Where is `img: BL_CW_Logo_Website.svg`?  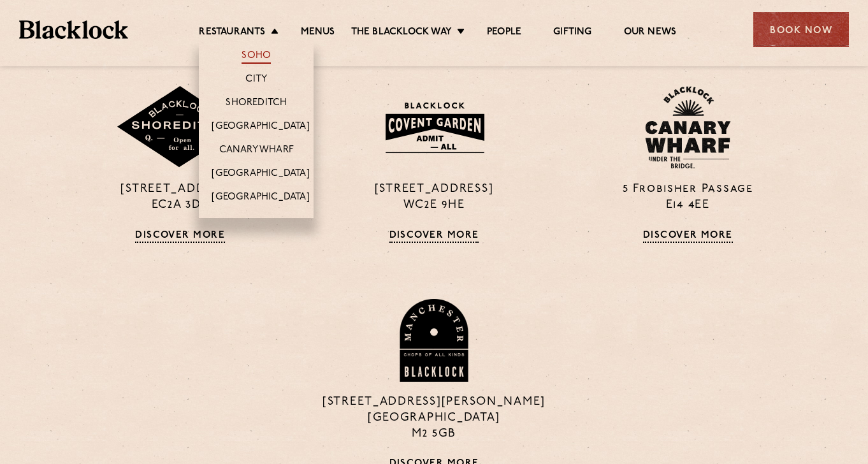
img: BL_CW_Logo_Website.svg is located at coordinates (687, 127).